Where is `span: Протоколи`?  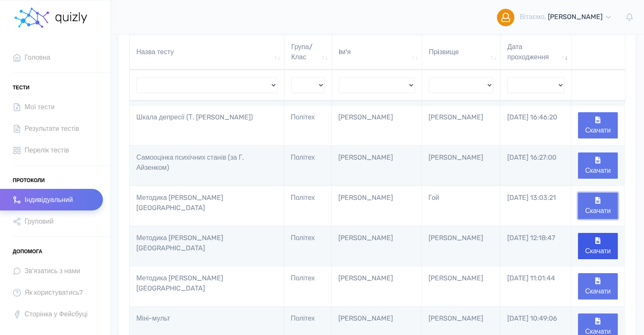
span: Протоколи is located at coordinates (29, 181).